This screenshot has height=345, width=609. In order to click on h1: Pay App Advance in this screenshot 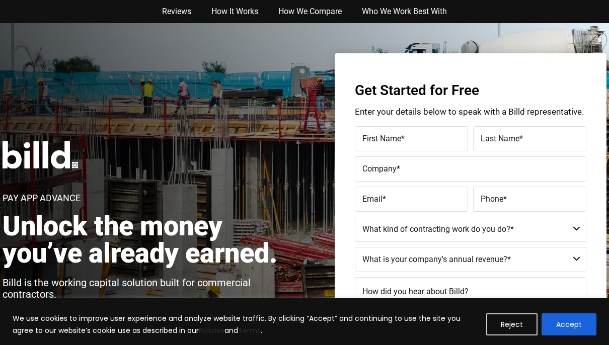, I will do `click(41, 198)`.